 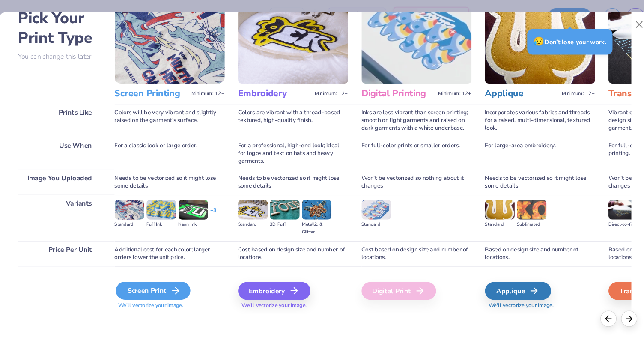 What do you see at coordinates (216, 204) in the screenshot?
I see `div: + 3` at bounding box center [216, 204].